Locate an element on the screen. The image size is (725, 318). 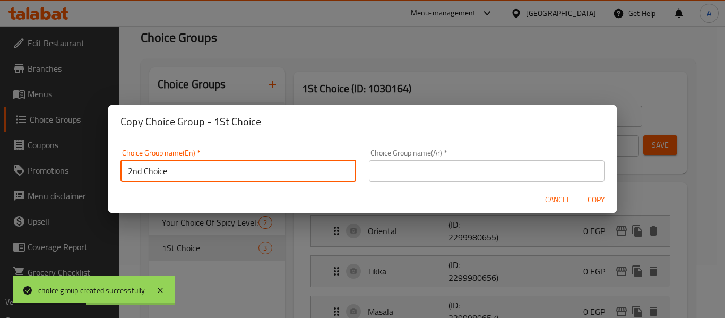
span: Copy is located at coordinates (596, 200).